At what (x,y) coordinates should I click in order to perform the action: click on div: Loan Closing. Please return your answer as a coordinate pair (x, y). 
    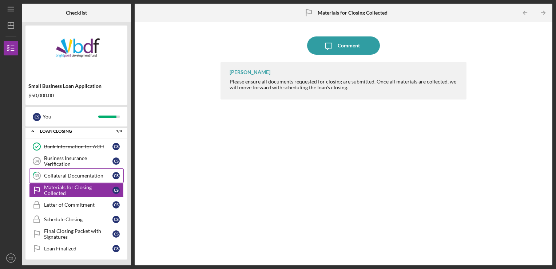
    Looking at the image, I should click on (72, 131).